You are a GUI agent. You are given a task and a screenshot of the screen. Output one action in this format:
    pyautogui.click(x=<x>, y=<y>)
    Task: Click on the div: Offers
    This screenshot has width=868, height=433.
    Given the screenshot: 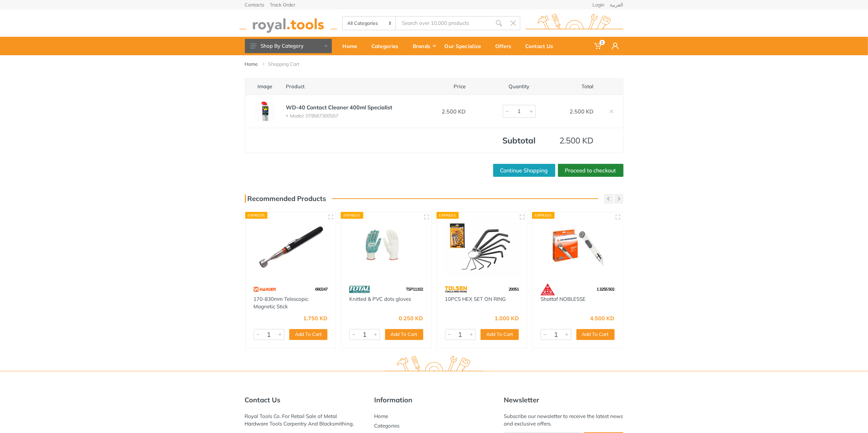 What is the action you would take?
    pyautogui.click(x=505, y=46)
    